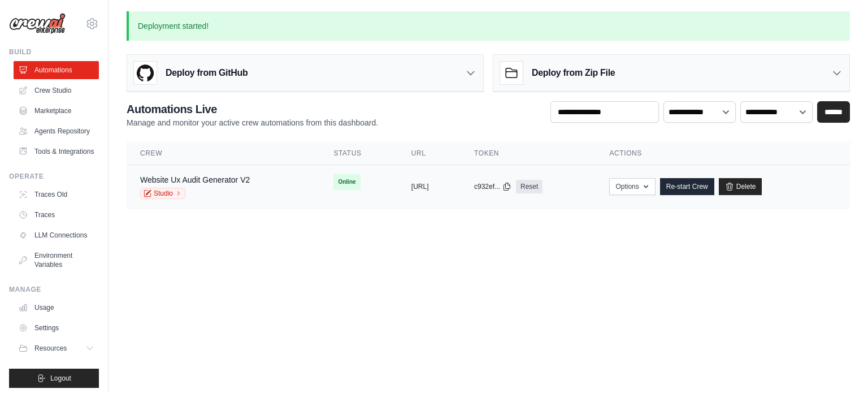 The height and width of the screenshot is (393, 868). Describe the element at coordinates (56, 328) in the screenshot. I see `a: Settings` at that location.